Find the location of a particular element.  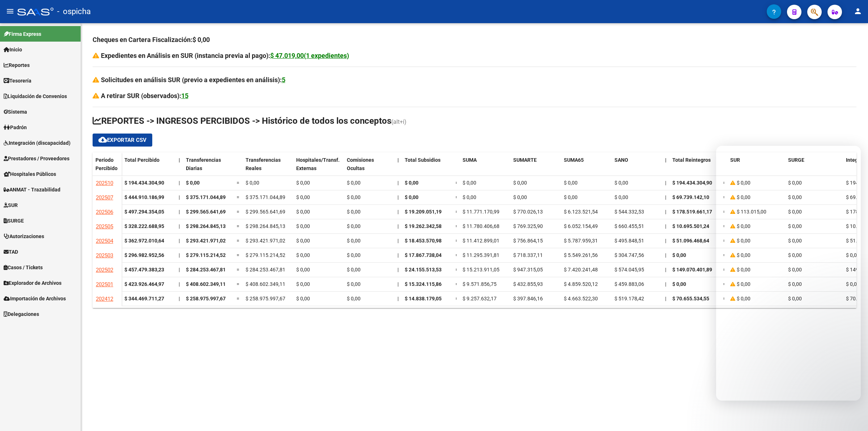

span: Firma Express is located at coordinates (23, 34).